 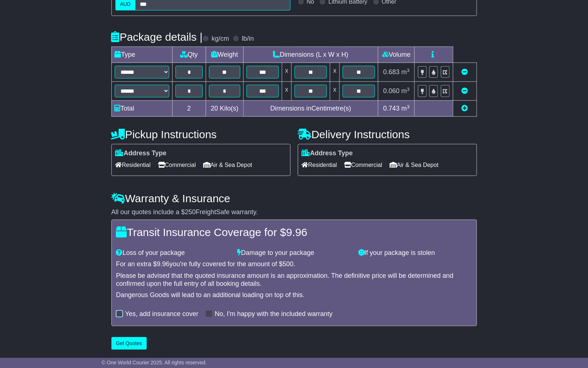 I want to click on label: Yes, add insurance cover, so click(x=162, y=314).